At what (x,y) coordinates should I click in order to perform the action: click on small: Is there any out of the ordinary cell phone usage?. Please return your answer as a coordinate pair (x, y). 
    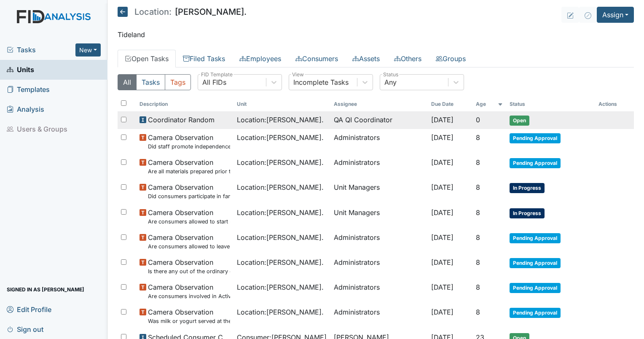
    Looking at the image, I should click on (189, 271).